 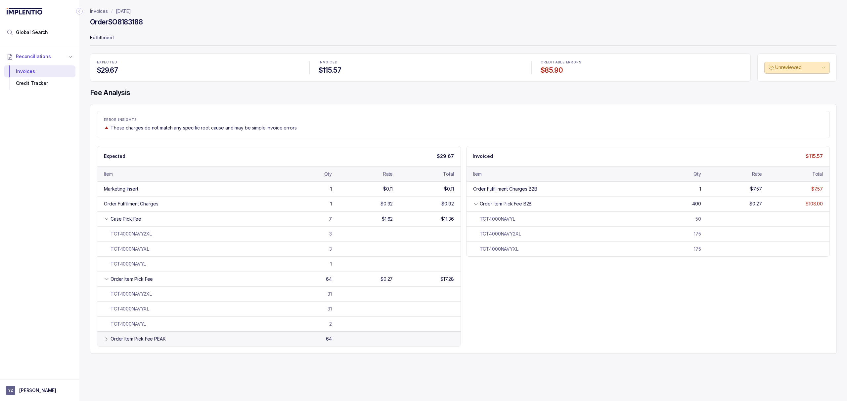 What do you see at coordinates (114, 156) in the screenshot?
I see `p: Expected` at bounding box center [114, 156].